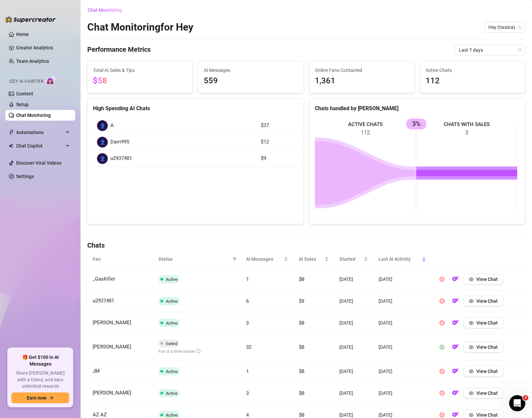 This screenshot has width=532, height=418. What do you see at coordinates (11, 146) in the screenshot?
I see `img: Chat Copilot` at bounding box center [11, 146].